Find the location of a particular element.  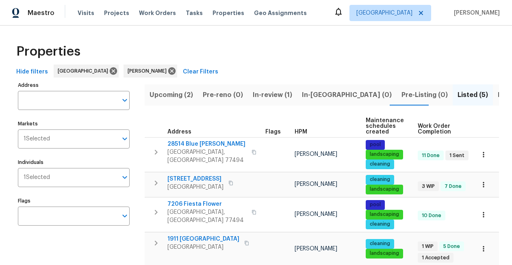

span: Projects is located at coordinates (117, 13).